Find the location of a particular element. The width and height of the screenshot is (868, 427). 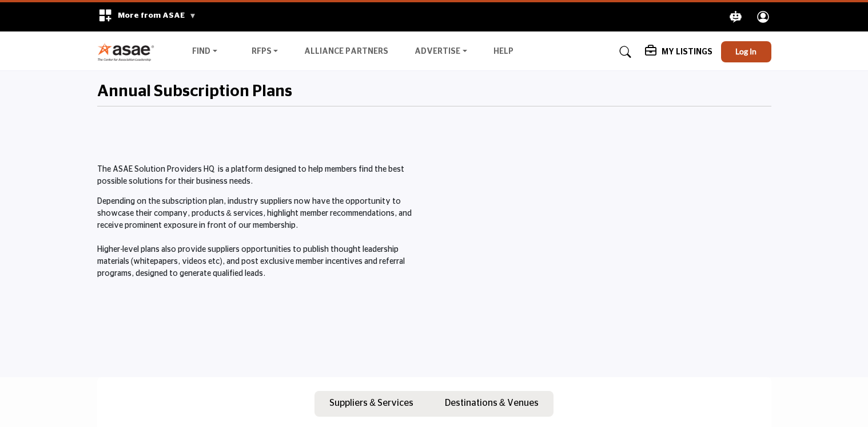

button: Destinations & Venues is located at coordinates (492, 404).